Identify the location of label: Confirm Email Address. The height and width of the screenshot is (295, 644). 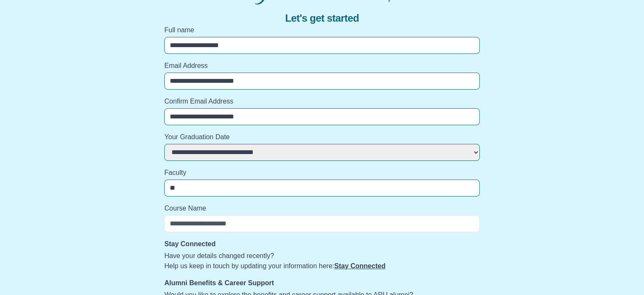
(322, 101).